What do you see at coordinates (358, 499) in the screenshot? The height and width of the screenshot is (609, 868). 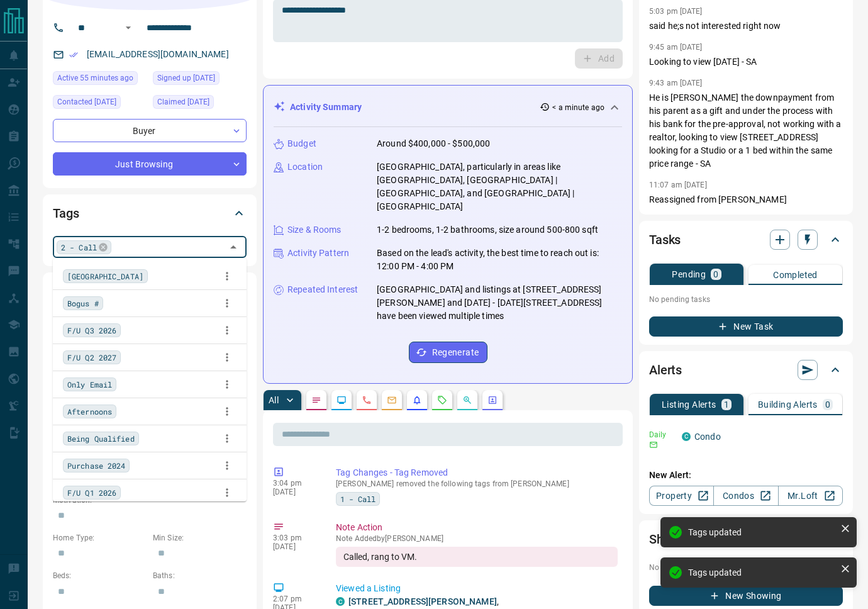 I see `span: 1 - Call` at bounding box center [358, 499].